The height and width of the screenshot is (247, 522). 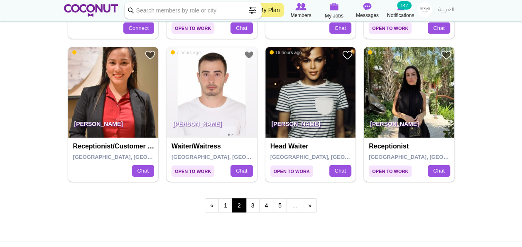 I want to click on span: Messages, so click(x=367, y=15).